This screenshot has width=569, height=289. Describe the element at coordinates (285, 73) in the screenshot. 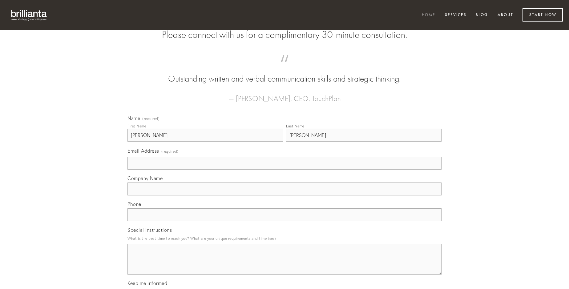

I see `blockquote: Outstanding written and verbal communication skills and strategic thinking.` at that location.